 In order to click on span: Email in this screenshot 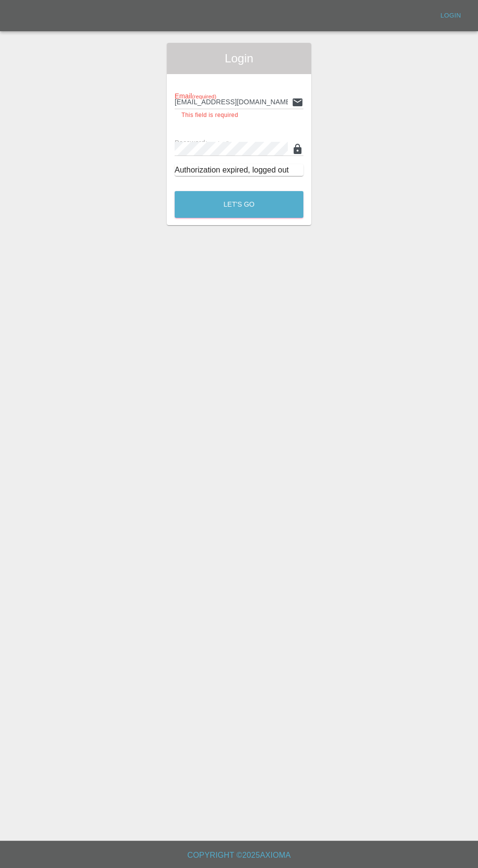, I will do `click(195, 96)`.